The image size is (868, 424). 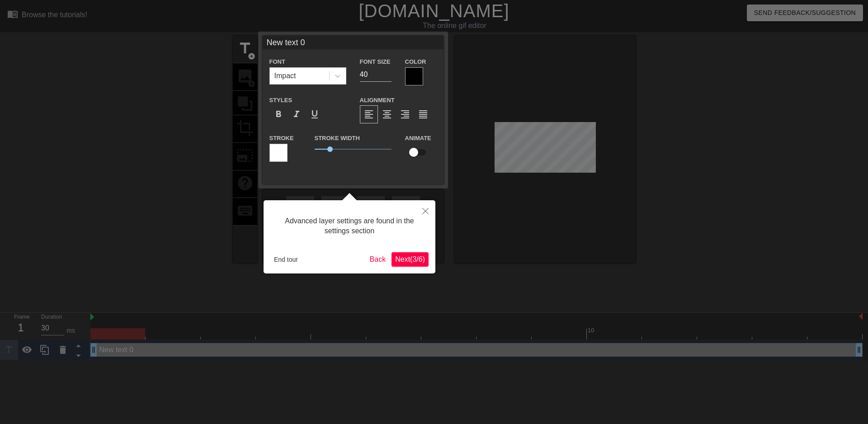 I want to click on button: End tour, so click(x=286, y=260).